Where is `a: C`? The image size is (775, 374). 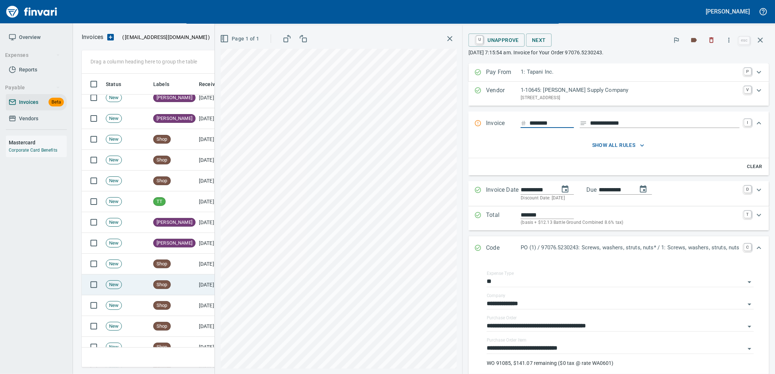
a: C is located at coordinates (748, 247).